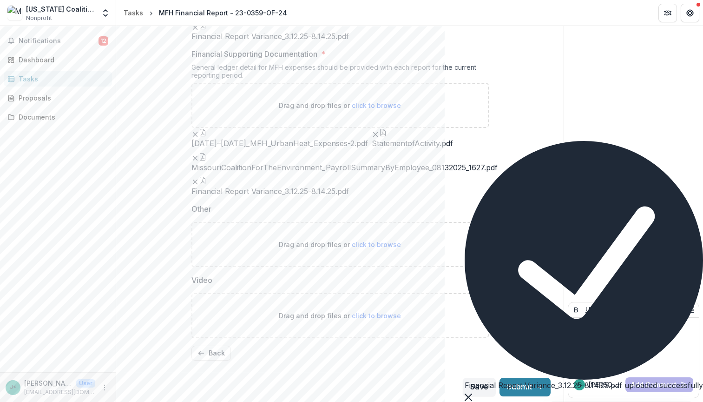 The width and height of the screenshot is (703, 402). I want to click on button: Bullet List, so click(645, 310).